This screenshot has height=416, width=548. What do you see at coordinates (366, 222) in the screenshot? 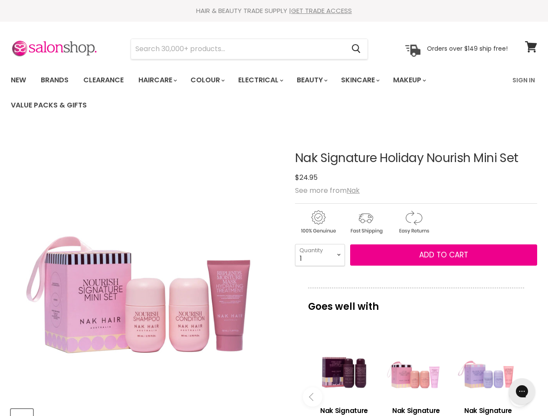
I see `img: shipping.gif` at bounding box center [366, 222].